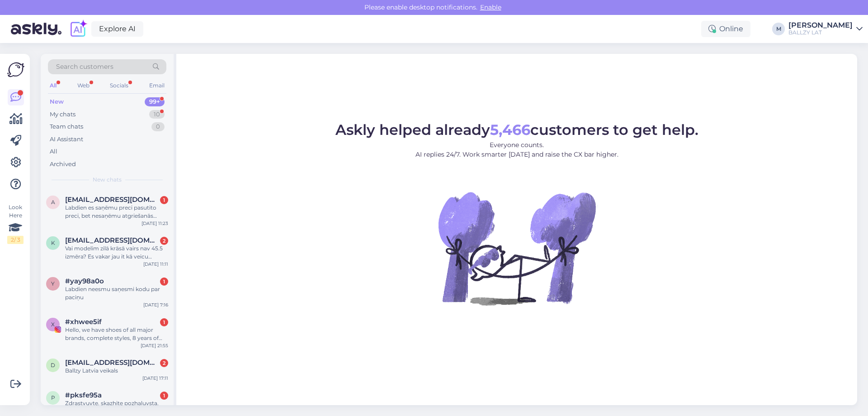 This screenshot has width=868, height=416. What do you see at coordinates (821, 32) in the screenshot?
I see `div: BALLZY LAT` at bounding box center [821, 32].